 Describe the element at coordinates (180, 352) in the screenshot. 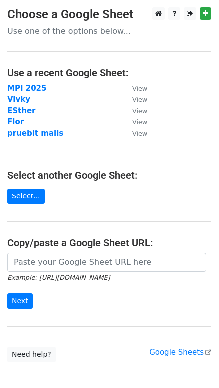

I see `a: Google Sheets` at that location.